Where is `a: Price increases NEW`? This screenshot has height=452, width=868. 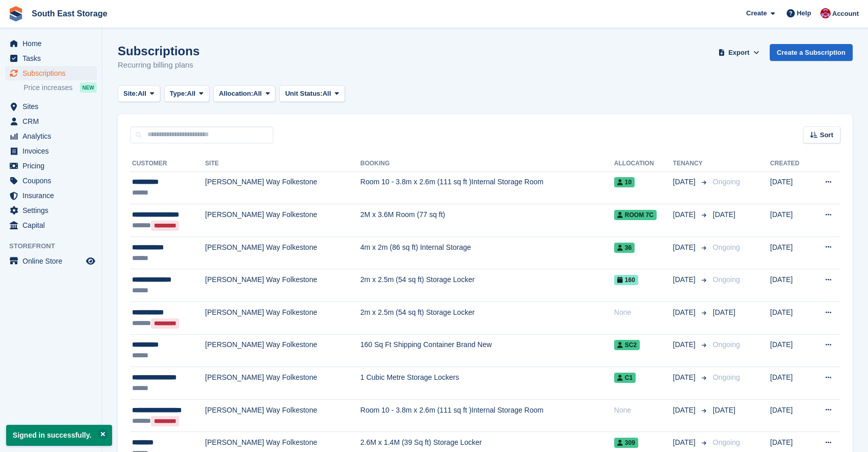 a: Price increases NEW is located at coordinates (60, 87).